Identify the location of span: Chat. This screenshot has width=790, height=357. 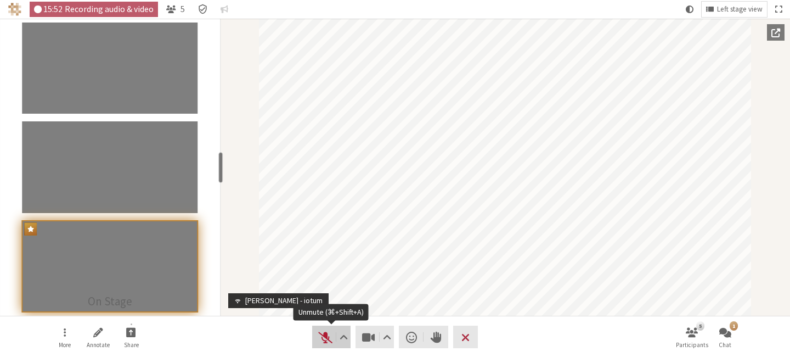
(725, 344).